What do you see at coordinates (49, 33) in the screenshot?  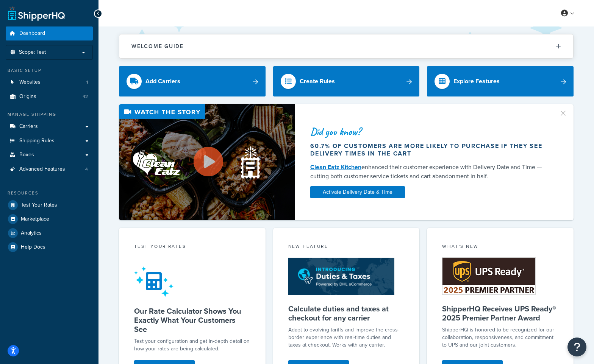 I see `li: Dashboard` at bounding box center [49, 33].